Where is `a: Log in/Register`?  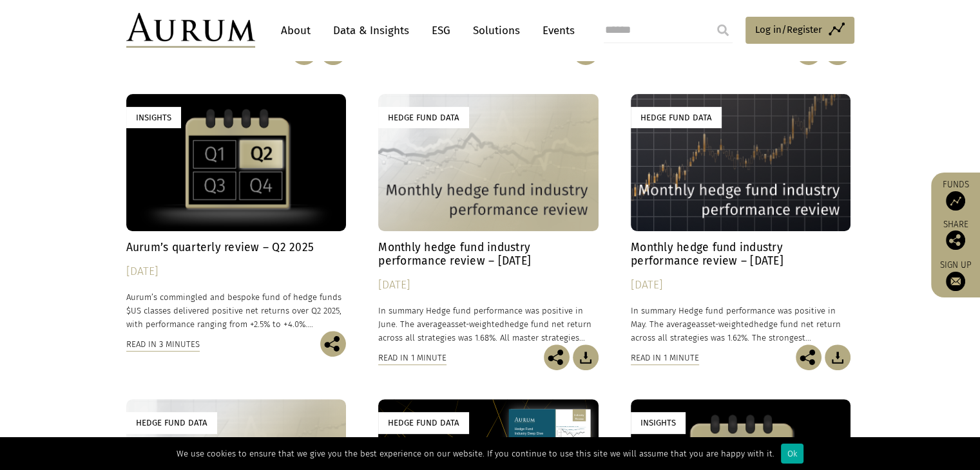
a: Log in/Register is located at coordinates (799, 30).